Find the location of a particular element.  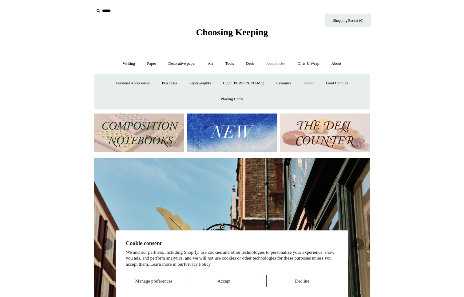

a: Ceramics is located at coordinates (284, 83).